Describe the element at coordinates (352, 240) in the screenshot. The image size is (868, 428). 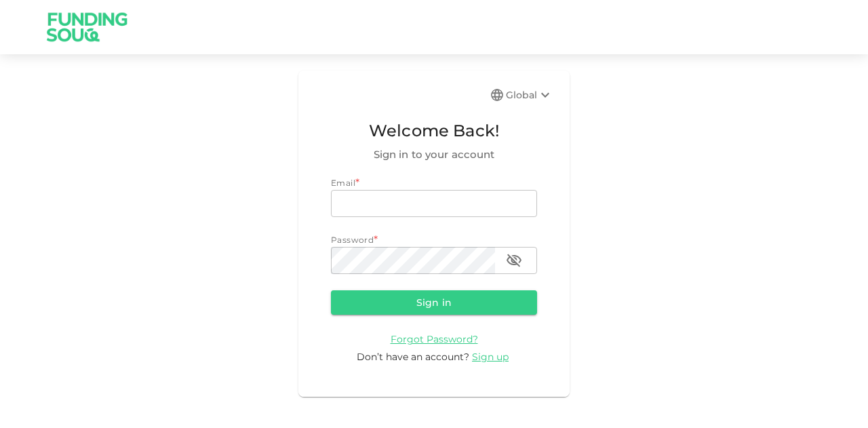
I see `span: Password` at that location.